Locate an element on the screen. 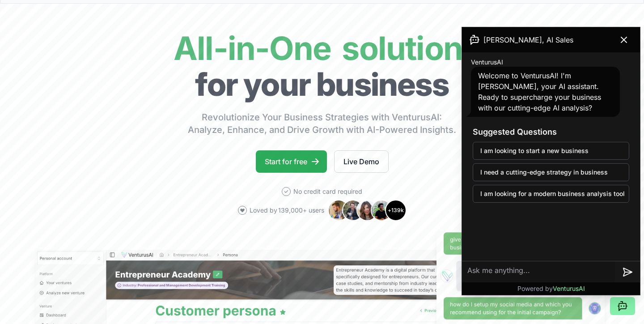 Image resolution: width=644 pixels, height=324 pixels. button: I am looking to start a new business is located at coordinates (551, 151).